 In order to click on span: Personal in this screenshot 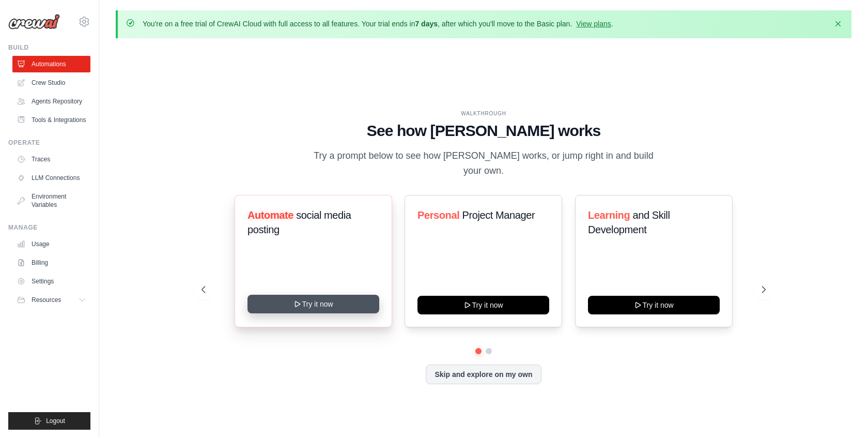, I will do `click(438, 215)`.